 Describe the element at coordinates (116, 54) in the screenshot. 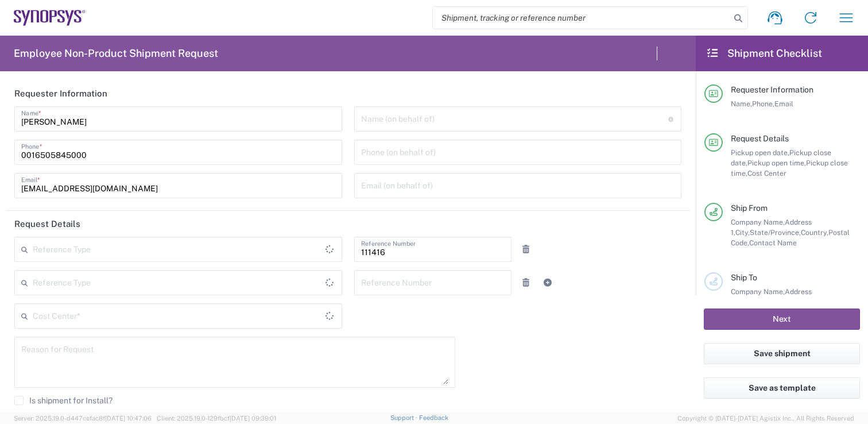

I see `h2: Employee Non-Product Shipment Request` at that location.